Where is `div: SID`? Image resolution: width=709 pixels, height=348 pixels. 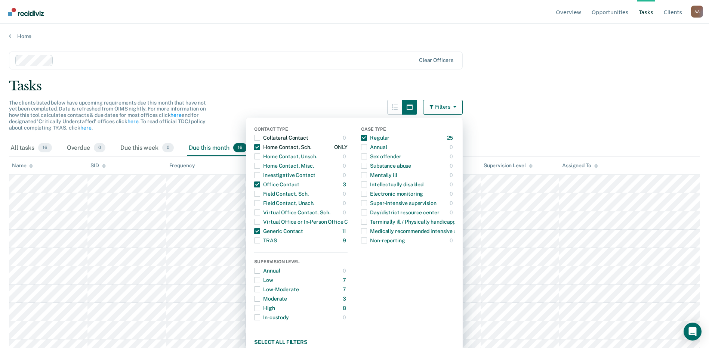 div: SID is located at coordinates (98, 165).